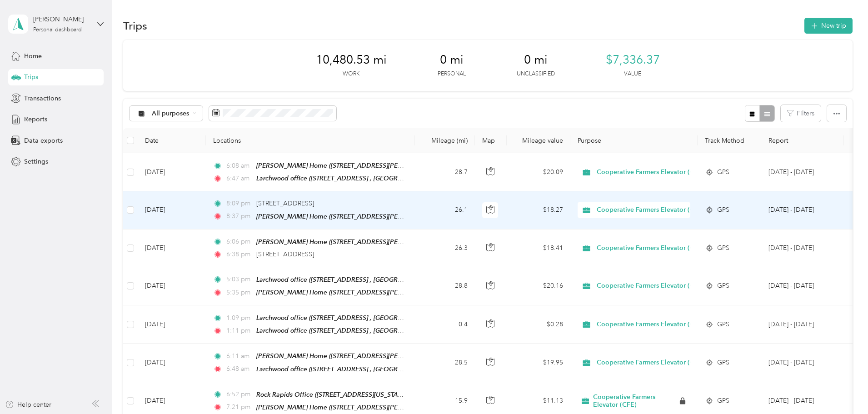 This screenshot has width=868, height=414. Describe the element at coordinates (803, 140) in the screenshot. I see `th: Report` at that location.